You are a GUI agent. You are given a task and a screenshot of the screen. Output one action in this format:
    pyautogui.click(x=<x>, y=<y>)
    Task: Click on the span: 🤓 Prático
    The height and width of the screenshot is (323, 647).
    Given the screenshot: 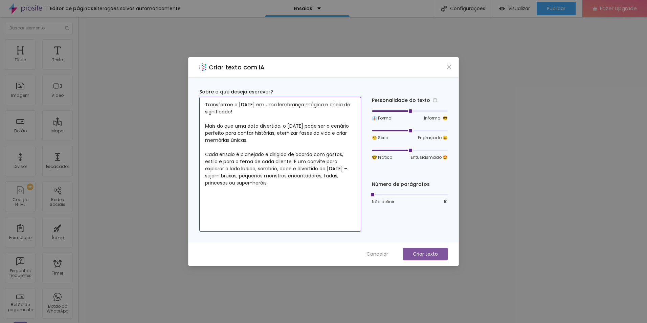 What is the action you would take?
    pyautogui.click(x=382, y=157)
    